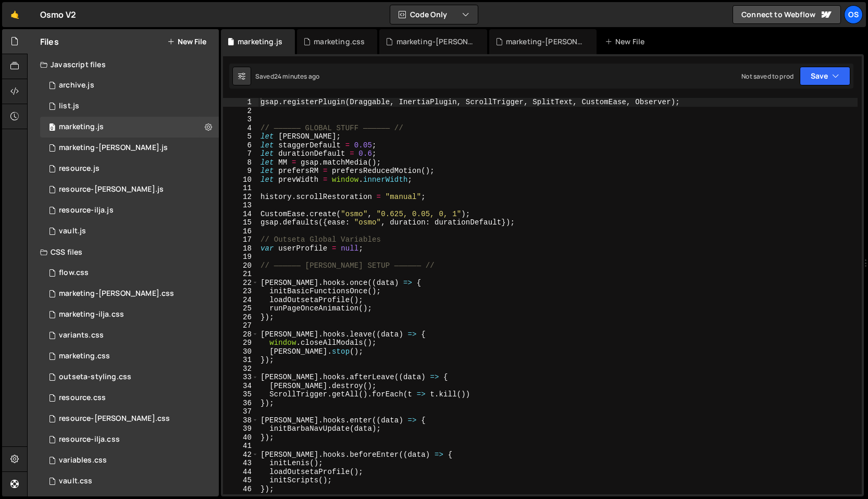  What do you see at coordinates (129, 294) in the screenshot?
I see `div: 16596/46284.css` at bounding box center [129, 294].